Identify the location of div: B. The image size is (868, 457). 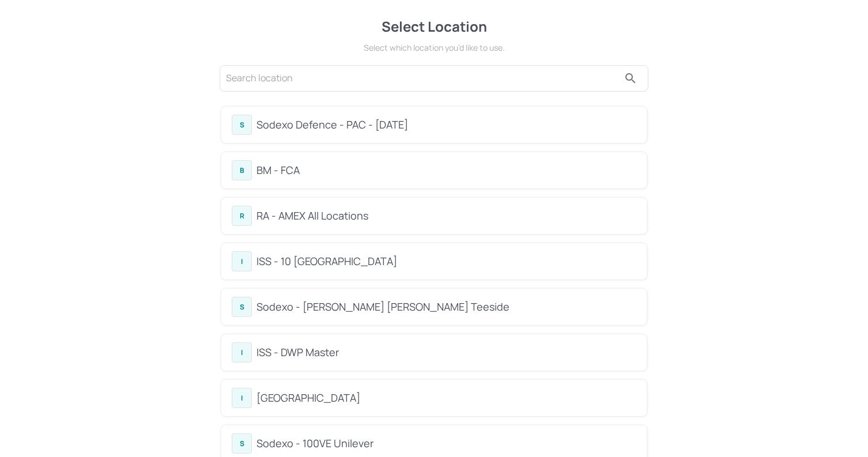
(242, 170).